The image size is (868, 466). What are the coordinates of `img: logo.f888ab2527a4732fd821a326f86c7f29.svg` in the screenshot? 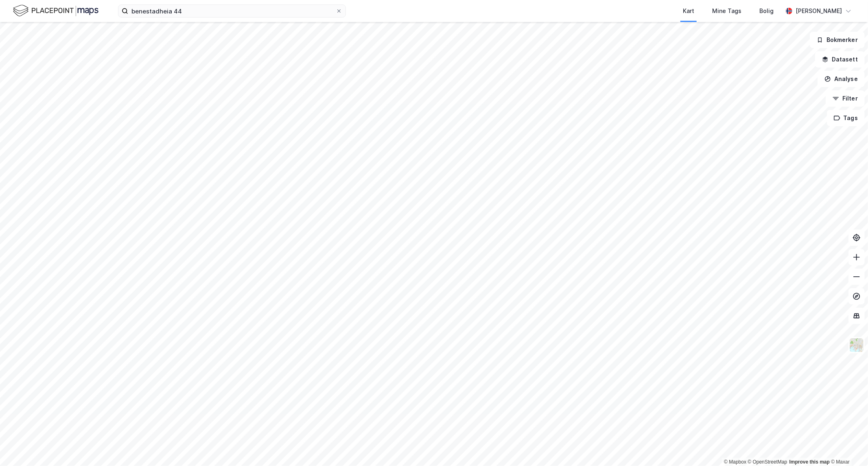 It's located at (56, 11).